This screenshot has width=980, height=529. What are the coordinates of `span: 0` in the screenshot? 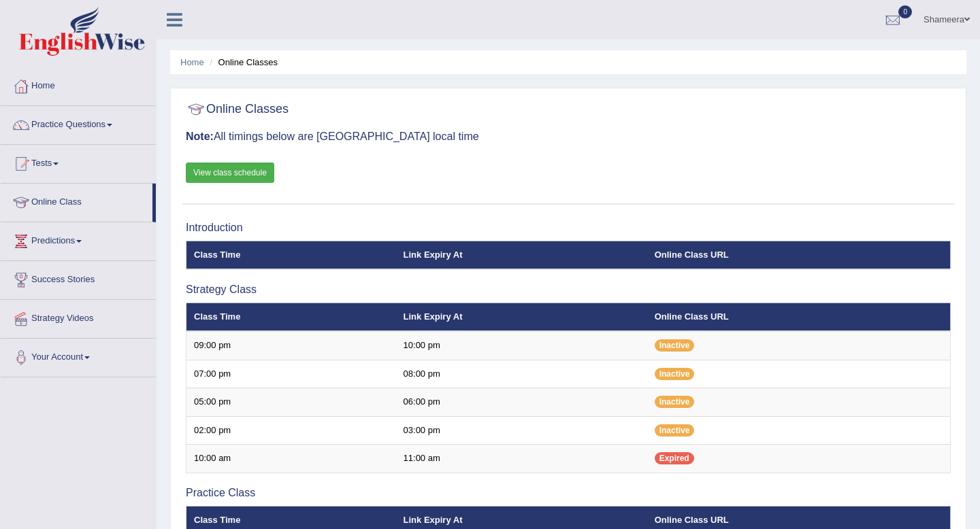 It's located at (906, 12).